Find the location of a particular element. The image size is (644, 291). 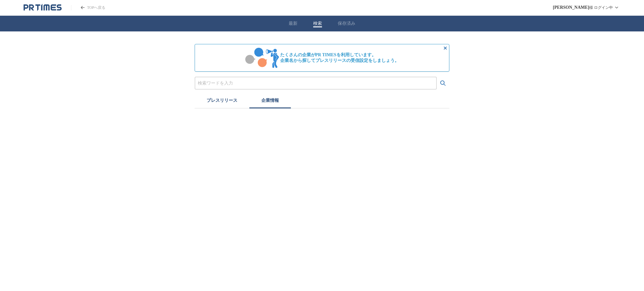

input: プレスリリースおよび企業を検索する is located at coordinates (316, 83).